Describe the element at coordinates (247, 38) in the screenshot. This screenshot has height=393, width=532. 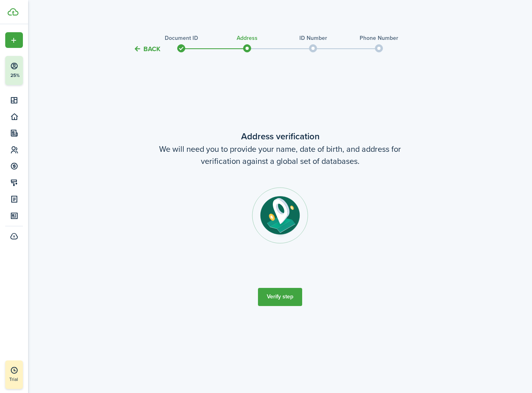
I see `stepper-dot-title: Address` at that location.